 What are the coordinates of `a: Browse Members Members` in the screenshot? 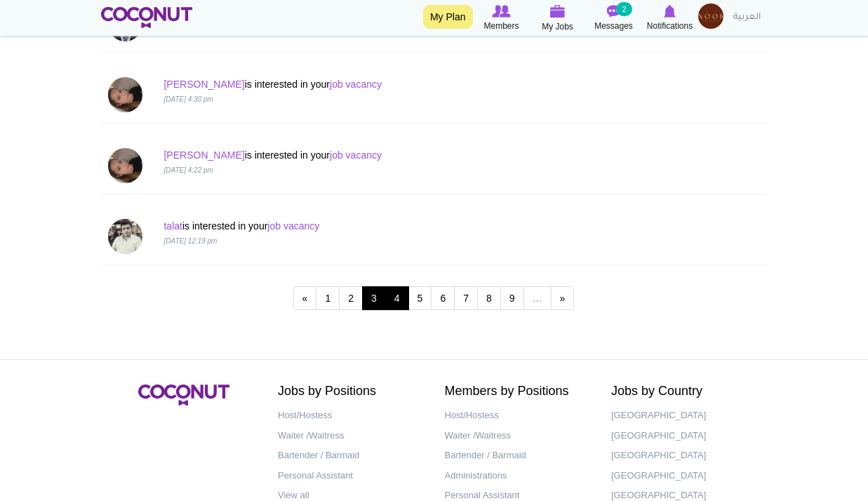 It's located at (502, 18).